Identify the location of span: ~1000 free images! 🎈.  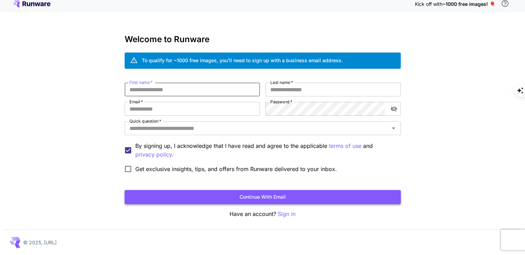
(469, 4).